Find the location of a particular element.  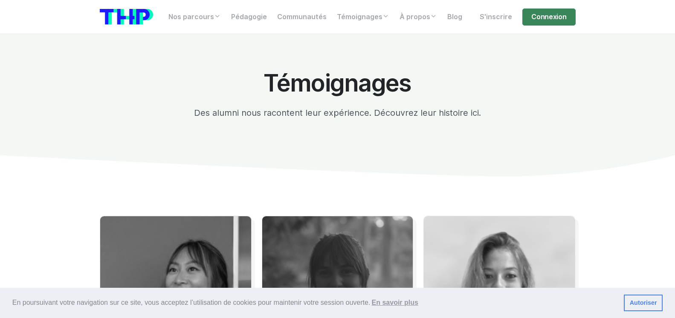

a: À propos is located at coordinates (418, 17).